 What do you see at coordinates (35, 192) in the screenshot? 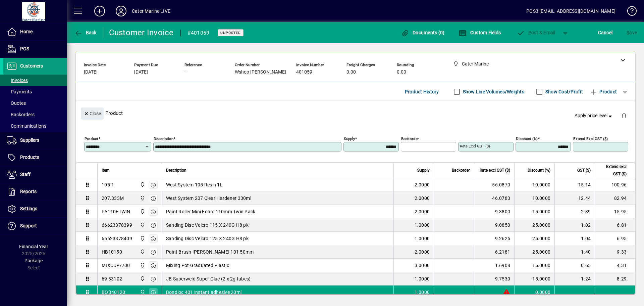
I see `a: Reports` at bounding box center [35, 192].